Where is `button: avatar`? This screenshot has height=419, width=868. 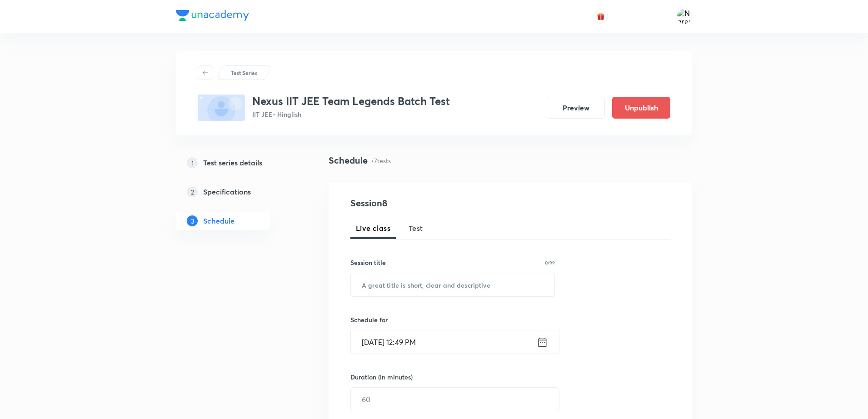
button: avatar is located at coordinates (600, 16).